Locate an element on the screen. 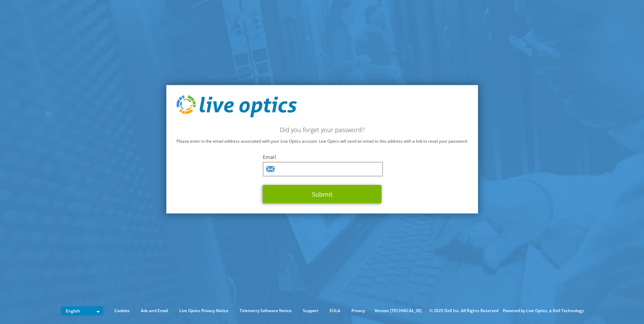  a: Support is located at coordinates (311, 311).